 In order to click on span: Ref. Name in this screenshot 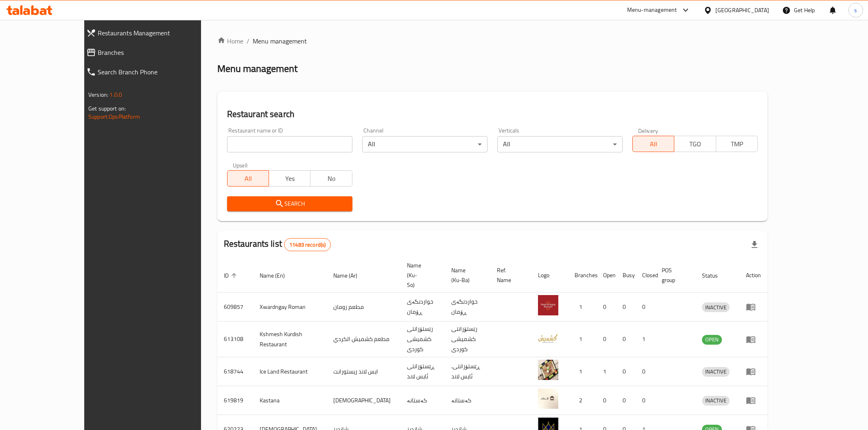, I will do `click(509, 275)`.